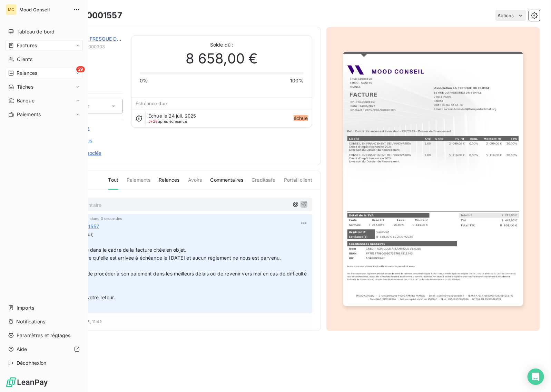 The height and width of the screenshot is (392, 551). Describe the element at coordinates (298, 182) in the screenshot. I see `span: Portail client` at that location.